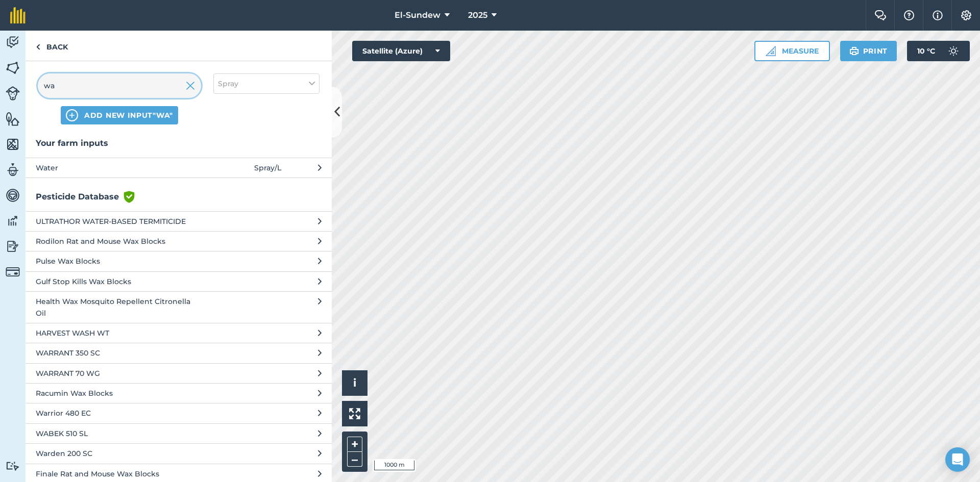 This screenshot has height=482, width=980. What do you see at coordinates (869, 51) in the screenshot?
I see `button: Print` at bounding box center [869, 51].